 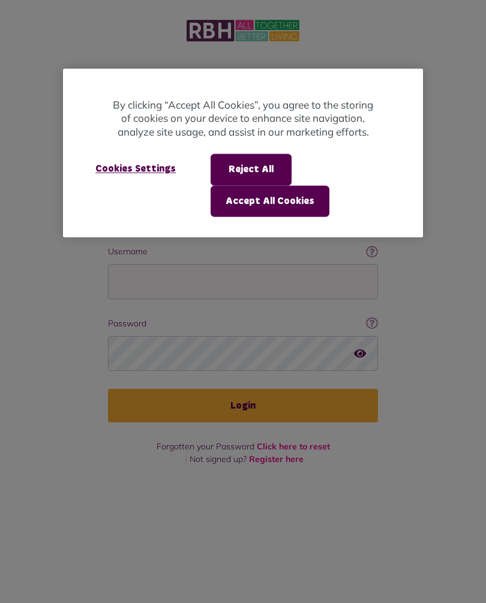 I want to click on p: By clicking “Accept All Cookies”, you agree to the storing of cookies on your device to enhance s..., so click(x=243, y=119).